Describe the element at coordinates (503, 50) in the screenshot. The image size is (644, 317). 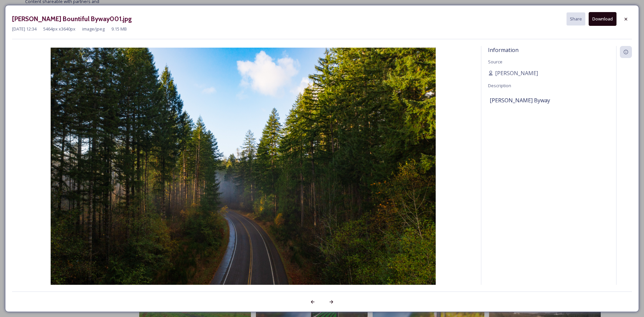
I see `span: Information` at that location.